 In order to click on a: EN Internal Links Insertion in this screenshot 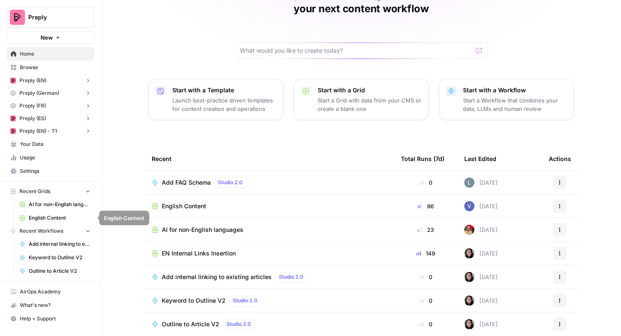, I will do `click(269, 254)`.